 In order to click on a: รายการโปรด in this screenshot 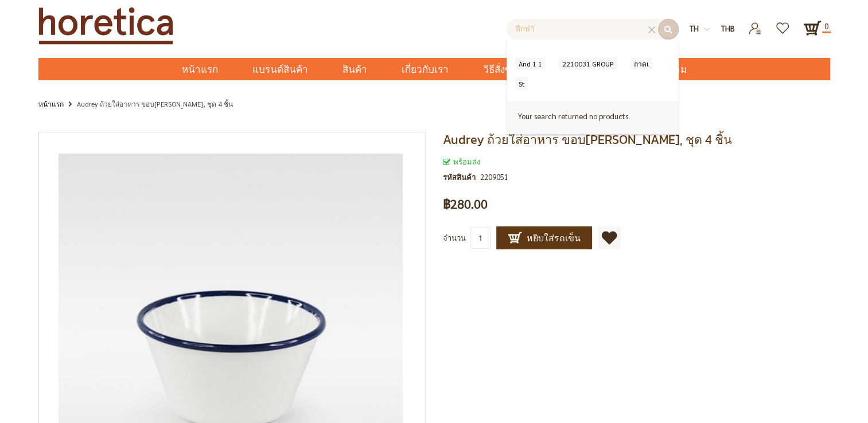, I will do `click(783, 23)`.